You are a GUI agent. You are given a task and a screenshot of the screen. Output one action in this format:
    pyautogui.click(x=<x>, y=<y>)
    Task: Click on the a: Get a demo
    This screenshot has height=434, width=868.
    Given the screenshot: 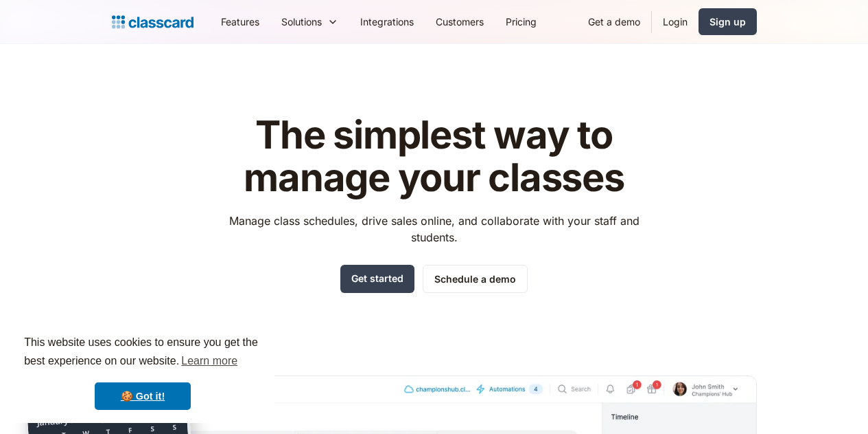 What is the action you would take?
    pyautogui.click(x=615, y=21)
    